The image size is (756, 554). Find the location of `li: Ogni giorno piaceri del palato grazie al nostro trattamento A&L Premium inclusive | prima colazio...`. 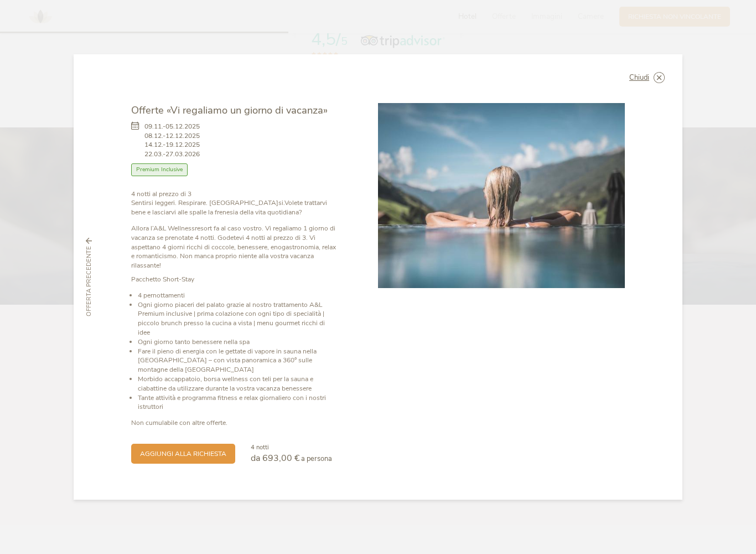

li: Ogni giorno piaceri del palato grazie al nostro trattamento A&L Premium inclusive | prima colazio... is located at coordinates (238, 319).